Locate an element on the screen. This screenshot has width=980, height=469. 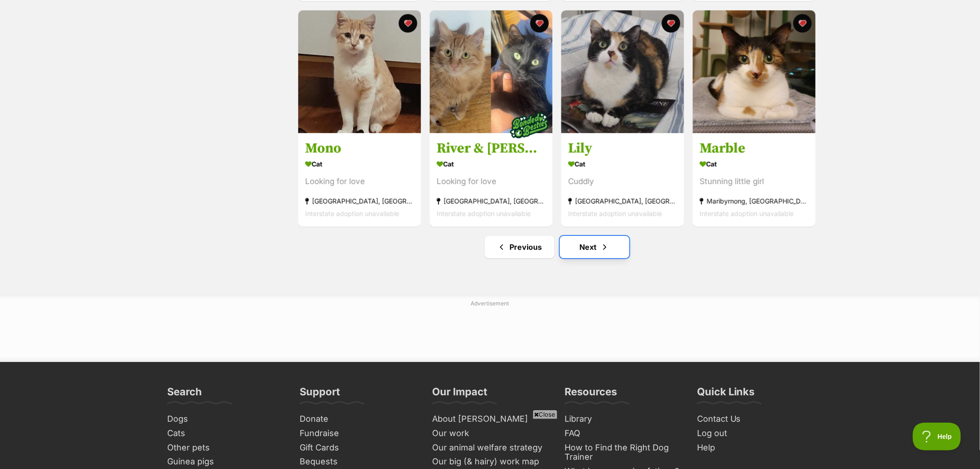
a: Dogs is located at coordinates (225, 419).